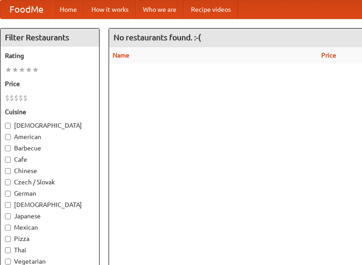 The width and height of the screenshot is (362, 265). Describe the element at coordinates (121, 55) in the screenshot. I see `a: Name` at that location.